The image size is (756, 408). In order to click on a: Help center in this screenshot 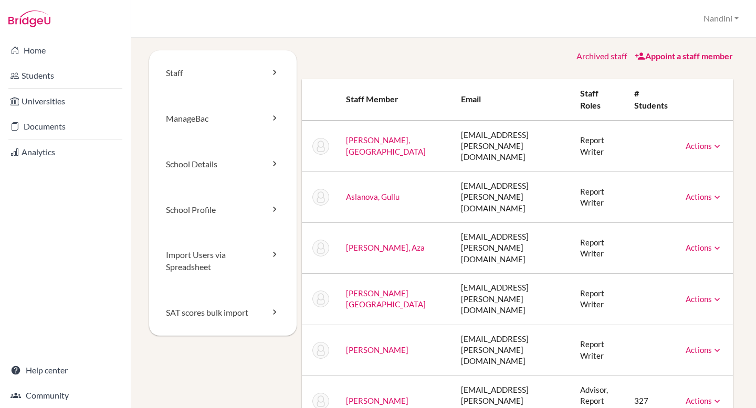, I will do `click(65, 371)`.